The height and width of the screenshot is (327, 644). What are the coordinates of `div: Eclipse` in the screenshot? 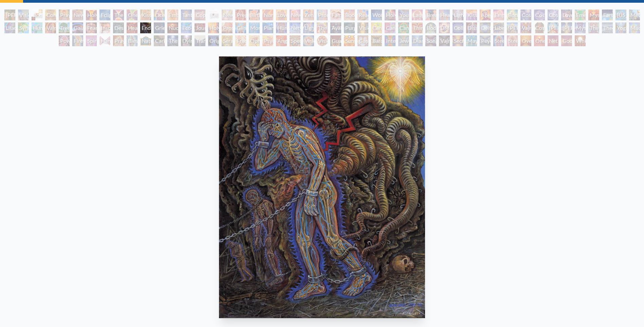 It's located at (105, 15).